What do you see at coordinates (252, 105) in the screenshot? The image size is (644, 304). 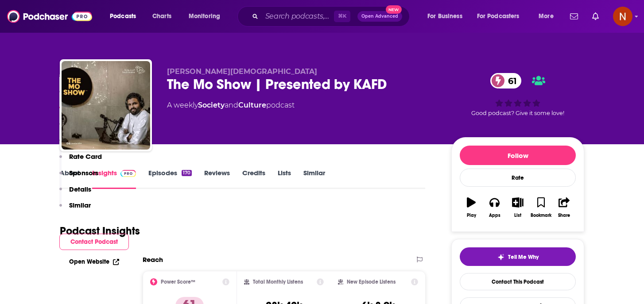 I see `a: Culture` at bounding box center [252, 105].